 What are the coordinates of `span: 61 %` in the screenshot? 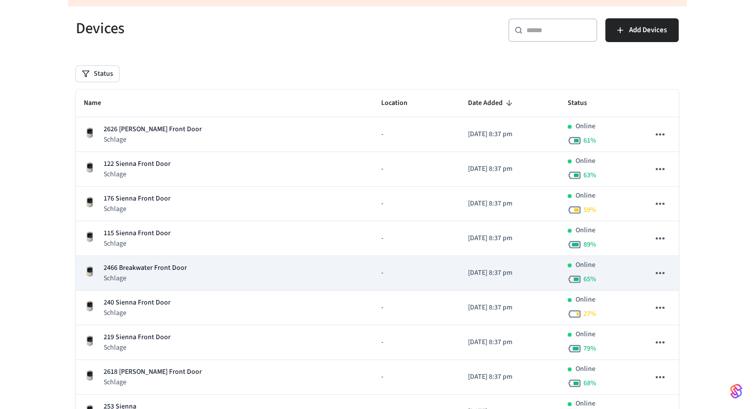 It's located at (590, 141).